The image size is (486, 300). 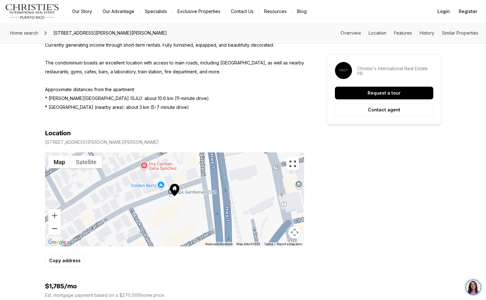 I want to click on span: Login, so click(x=443, y=11).